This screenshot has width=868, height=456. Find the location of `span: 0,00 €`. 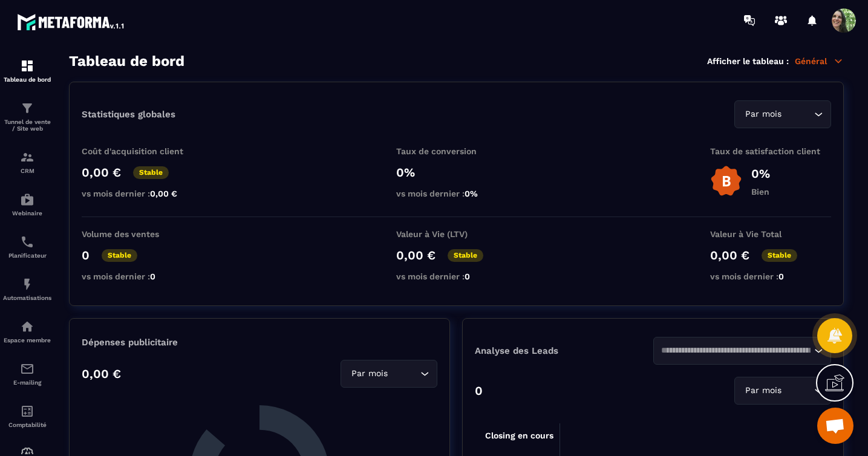

span: 0,00 € is located at coordinates (163, 193).